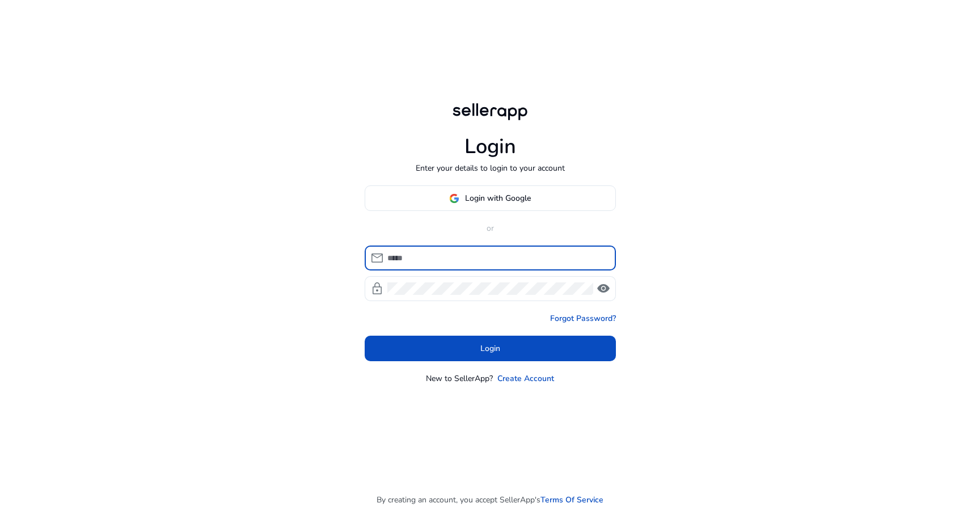  What do you see at coordinates (377, 258) in the screenshot?
I see `span: mail` at bounding box center [377, 258].